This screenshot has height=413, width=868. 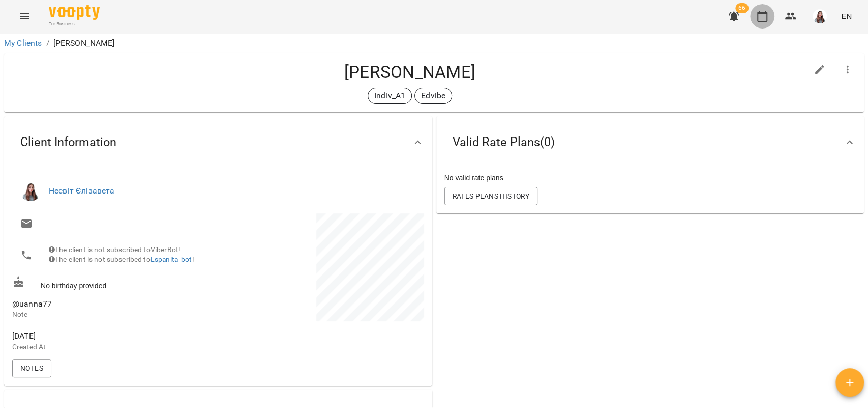 I want to click on div: Edvibe, so click(x=433, y=95).